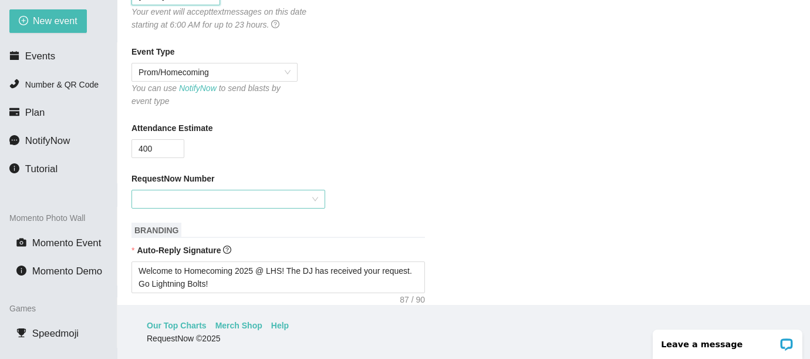  What do you see at coordinates (280, 325) in the screenshot?
I see `a: Help` at bounding box center [280, 325].